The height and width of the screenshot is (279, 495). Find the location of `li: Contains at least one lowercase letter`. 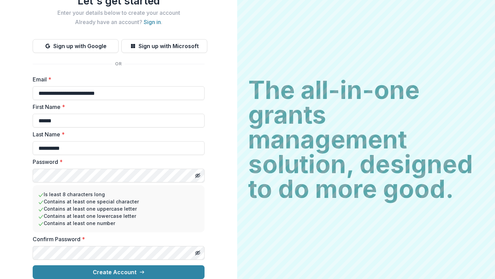

li: Contains at least one lowercase letter is located at coordinates (119, 216).